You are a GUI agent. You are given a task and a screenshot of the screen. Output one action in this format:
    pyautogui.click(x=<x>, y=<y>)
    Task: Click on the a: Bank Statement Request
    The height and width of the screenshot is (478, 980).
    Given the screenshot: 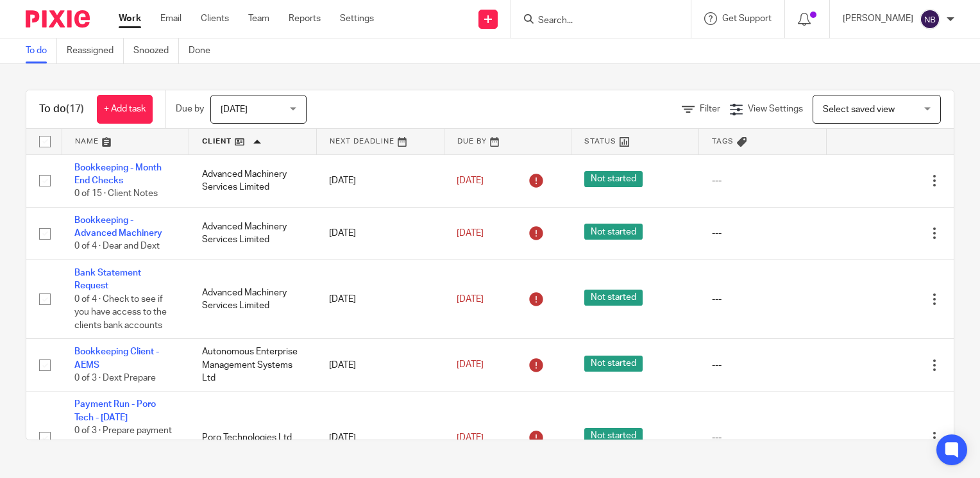 What is the action you would take?
    pyautogui.click(x=108, y=280)
    